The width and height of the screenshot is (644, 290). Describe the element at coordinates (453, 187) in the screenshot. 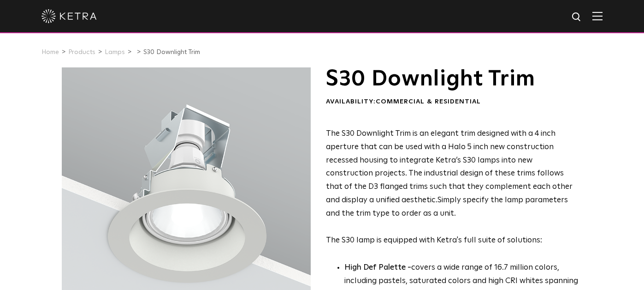

I see `p: The S30 lamp is equipped with Ketra's full suite of solutions:` at that location.